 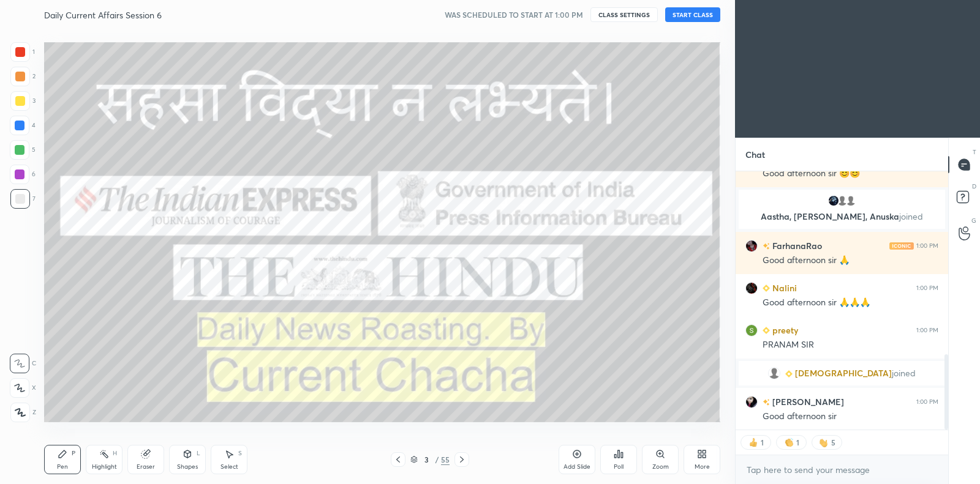 I want to click on p: T, so click(x=975, y=151).